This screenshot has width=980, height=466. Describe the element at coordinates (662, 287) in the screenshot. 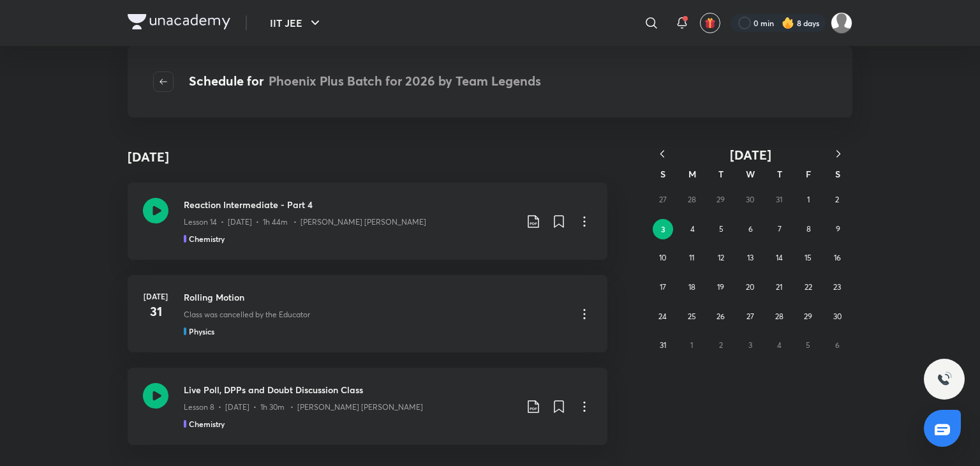

I see `button: August 17, 2025` at that location.